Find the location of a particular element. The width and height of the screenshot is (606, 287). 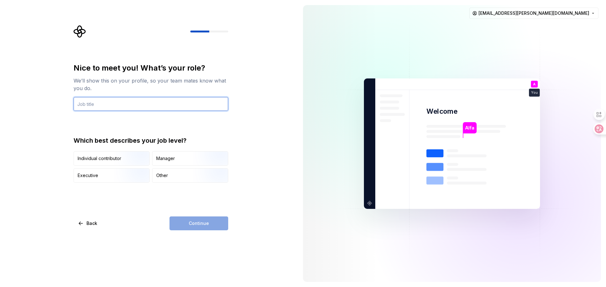

svg: Supernova Logo is located at coordinates (80, 32).